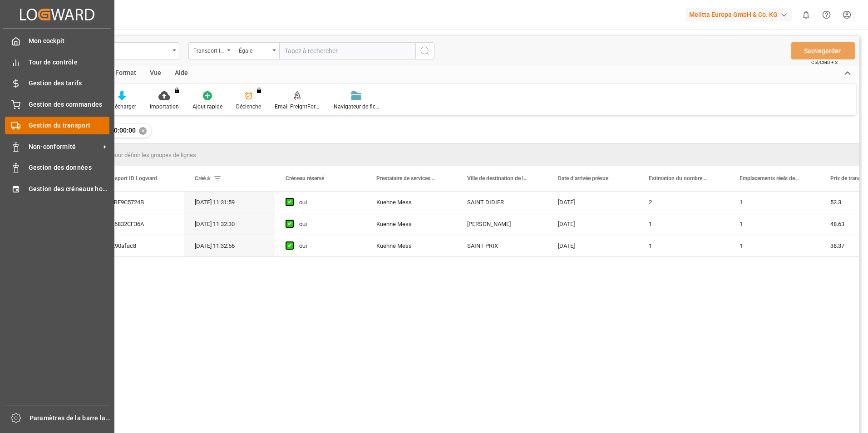  I want to click on div: SAINT DIDIER, so click(501, 202).